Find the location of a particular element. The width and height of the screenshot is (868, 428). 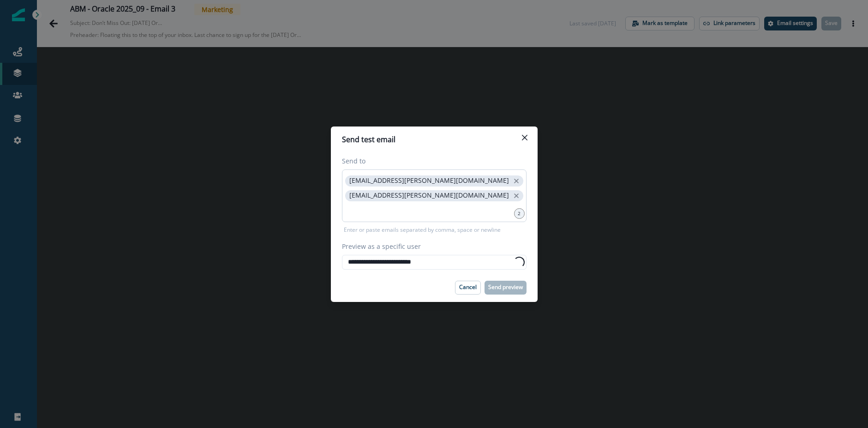

p: Send preview is located at coordinates (506, 287).